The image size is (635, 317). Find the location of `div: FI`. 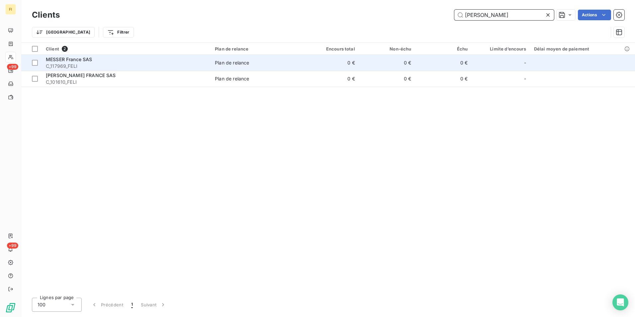

div: FI is located at coordinates (11, 9).